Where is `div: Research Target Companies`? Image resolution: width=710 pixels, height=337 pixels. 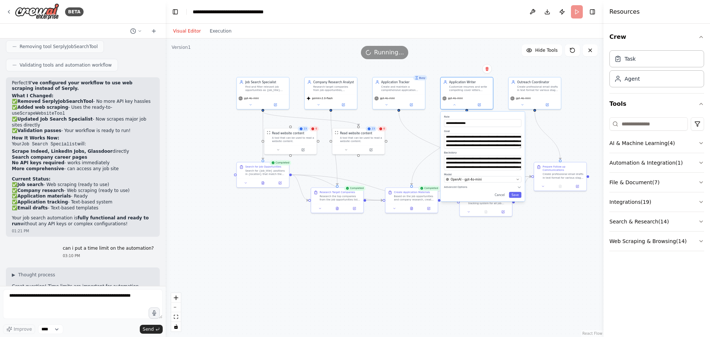 div: Research Target Companies is located at coordinates (337, 192).